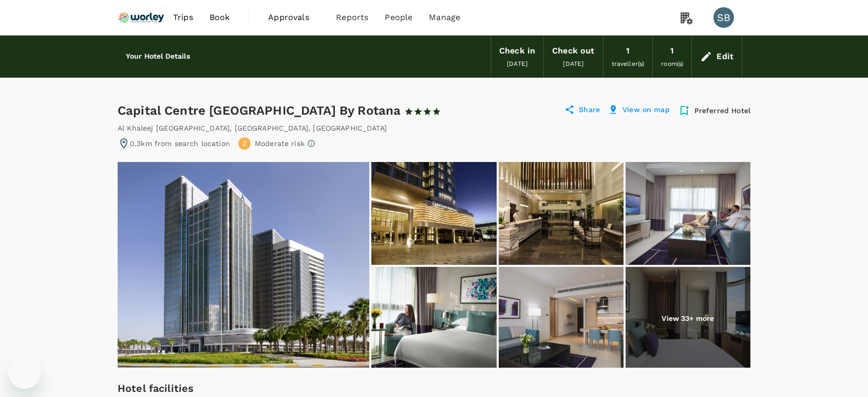 The height and width of the screenshot is (397, 868). What do you see at coordinates (243, 265) in the screenshot?
I see `img: Exterior` at bounding box center [243, 265].